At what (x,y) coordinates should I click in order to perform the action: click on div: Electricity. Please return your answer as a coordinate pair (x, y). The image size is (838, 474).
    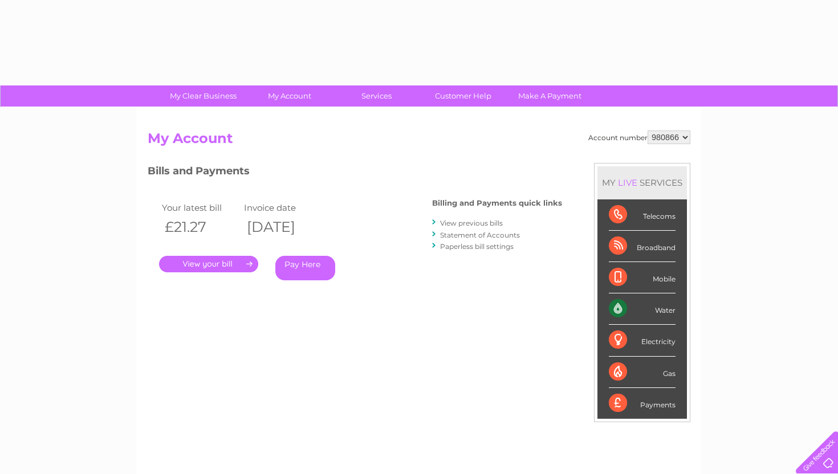
    Looking at the image, I should click on (642, 340).